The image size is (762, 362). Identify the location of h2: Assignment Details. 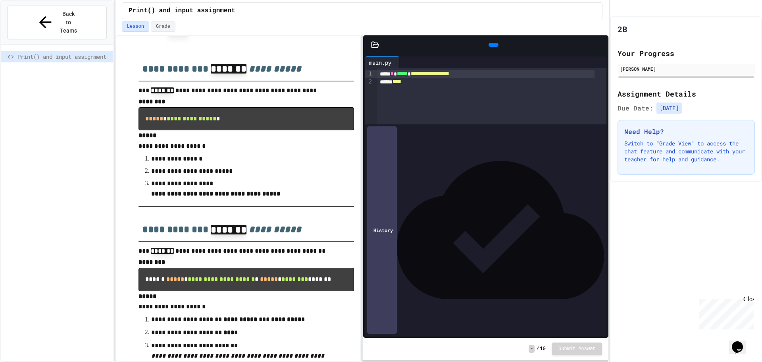
(686, 94).